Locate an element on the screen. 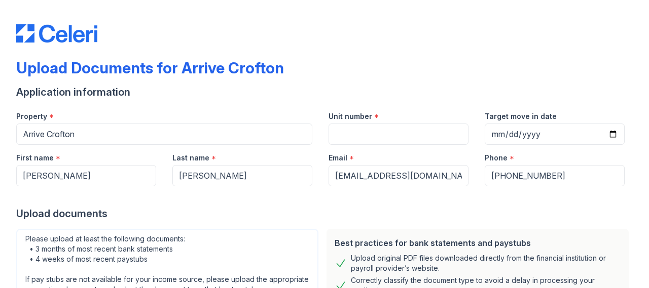  div: Upload original PDF files downloaded directly from the financial institution or payroll provider’... is located at coordinates (485, 263).